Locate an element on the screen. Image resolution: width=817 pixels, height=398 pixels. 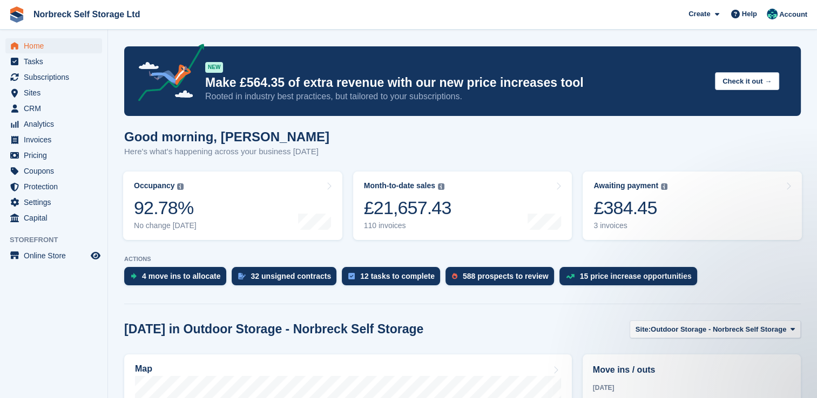
span: Subscriptions is located at coordinates (56, 77).